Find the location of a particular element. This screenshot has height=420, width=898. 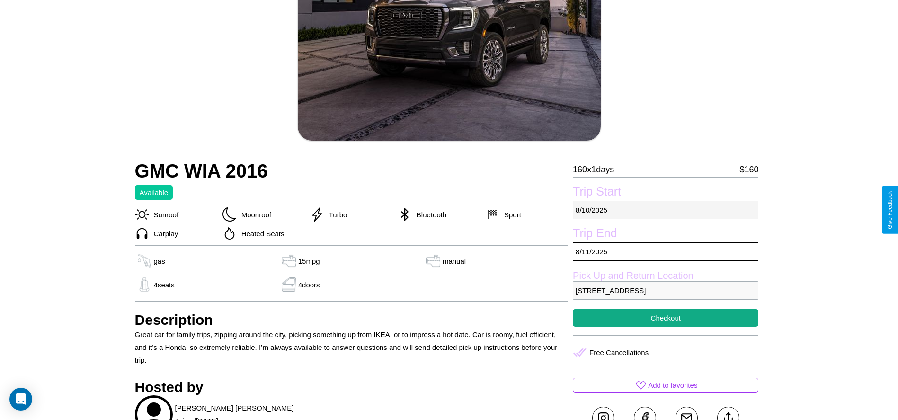

p: manual is located at coordinates (454, 261).